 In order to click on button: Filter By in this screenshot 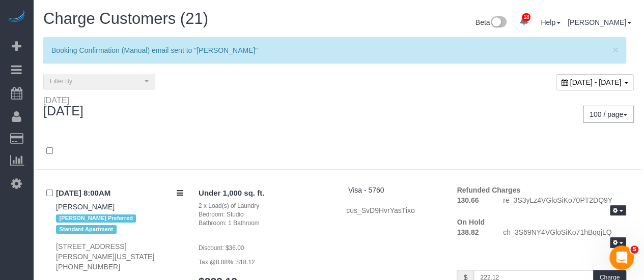, I will do `click(99, 82)`.